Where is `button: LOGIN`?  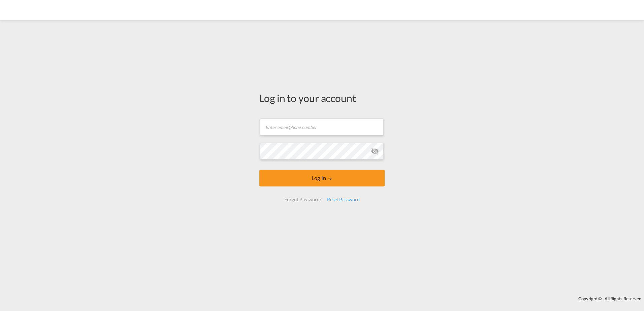
button: LOGIN is located at coordinates (322, 178).